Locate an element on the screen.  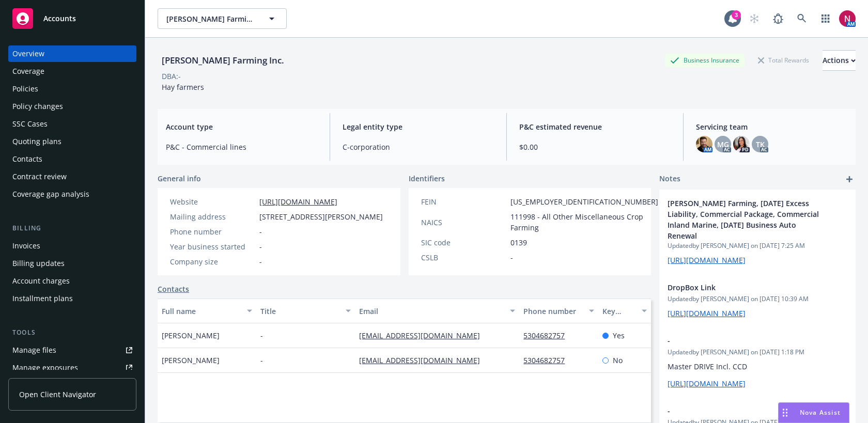
span: P&C estimated revenue is located at coordinates (595, 127).